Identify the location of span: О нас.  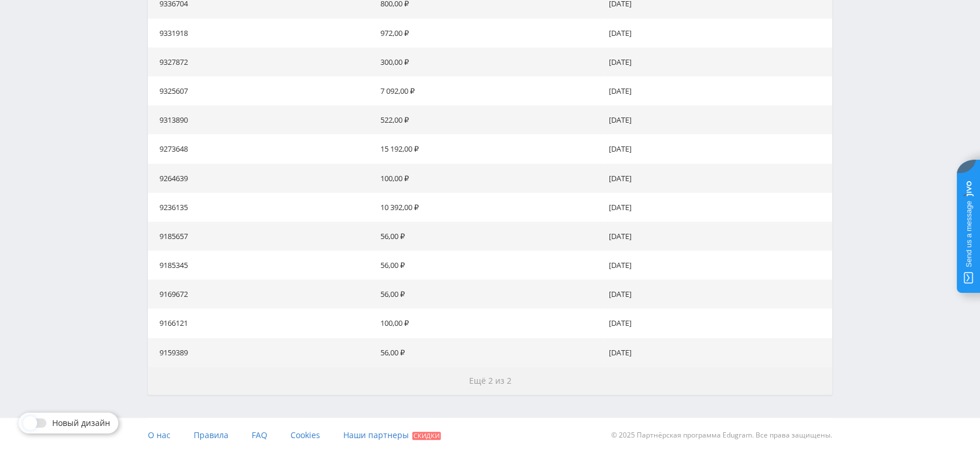
(159, 435).